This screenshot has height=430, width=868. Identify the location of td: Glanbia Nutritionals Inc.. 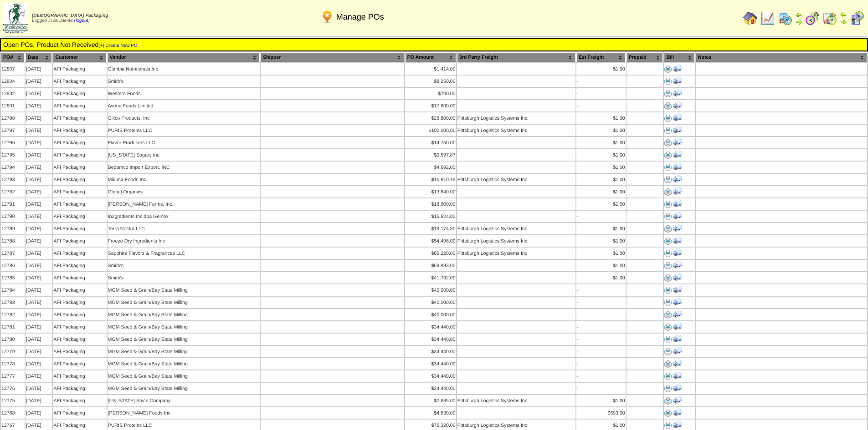
(184, 69).